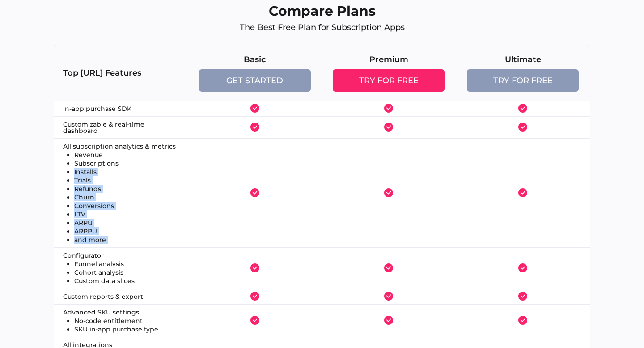 This screenshot has height=348, width=644. Describe the element at coordinates (126, 172) in the screenshot. I see `li: Installs` at that location.